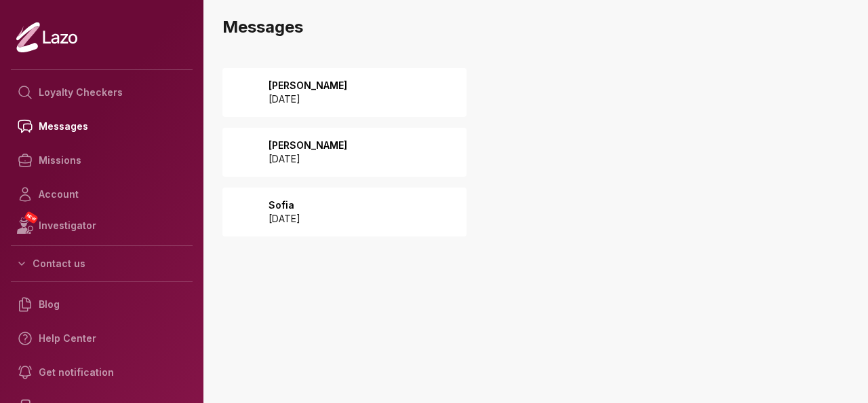  Describe the element at coordinates (102, 160) in the screenshot. I see `a: Missions` at that location.